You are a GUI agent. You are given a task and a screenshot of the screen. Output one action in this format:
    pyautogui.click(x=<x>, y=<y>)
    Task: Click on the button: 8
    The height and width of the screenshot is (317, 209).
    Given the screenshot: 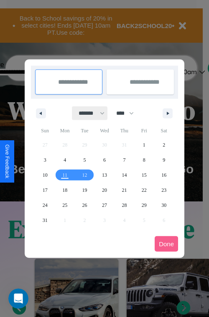 What is the action you would take?
    pyautogui.click(x=144, y=160)
    